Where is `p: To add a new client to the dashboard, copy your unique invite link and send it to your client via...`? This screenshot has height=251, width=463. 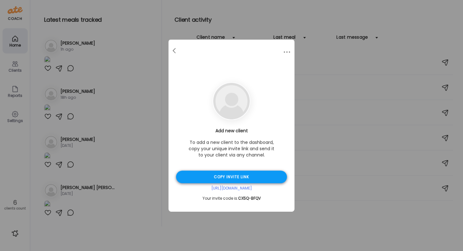
p: To add a new client to the dashboard, copy your unique invite link and send it to your client via... is located at coordinates (231, 149).